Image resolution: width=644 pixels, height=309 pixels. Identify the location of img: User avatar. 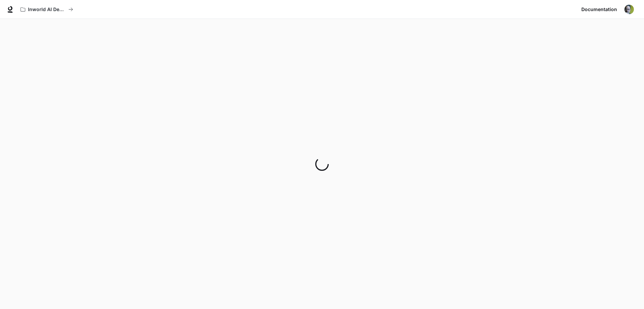
(629, 9).